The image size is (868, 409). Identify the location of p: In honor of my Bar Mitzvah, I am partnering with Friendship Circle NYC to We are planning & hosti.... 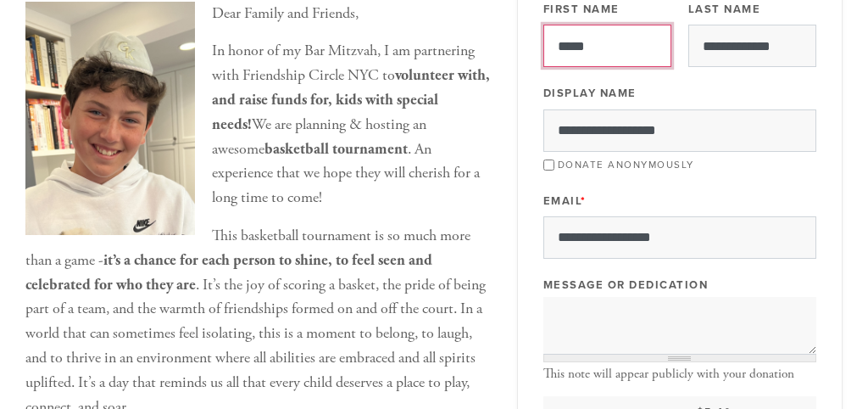
(259, 125).